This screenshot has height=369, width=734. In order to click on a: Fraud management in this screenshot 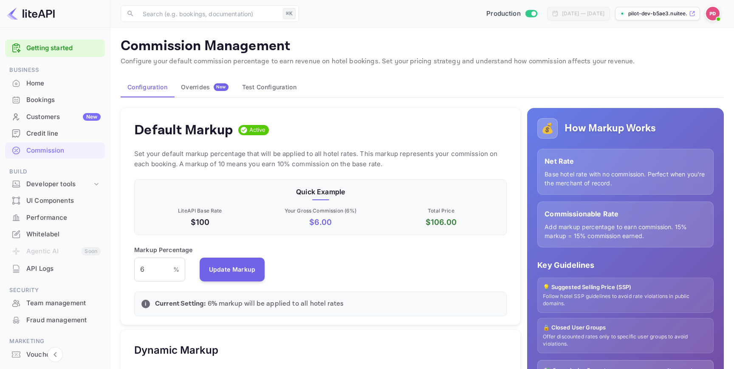, I will do `click(55, 319)`.